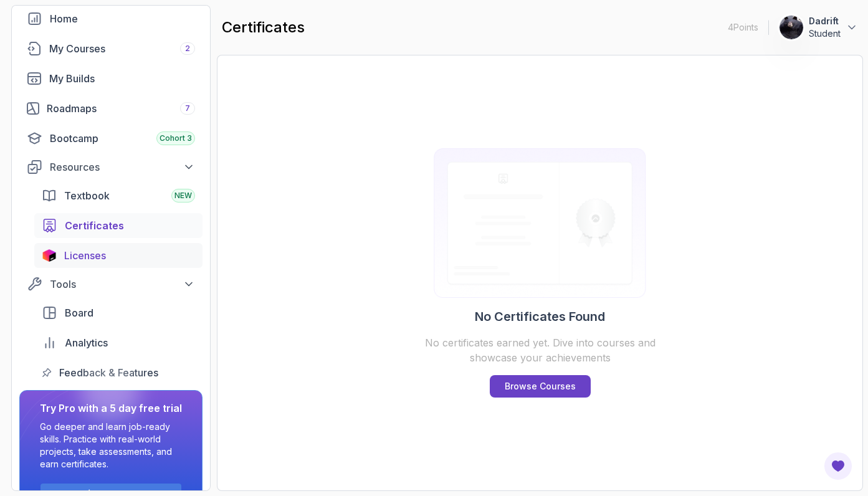 The image size is (868, 496). I want to click on div: Roadmaps, so click(121, 108).